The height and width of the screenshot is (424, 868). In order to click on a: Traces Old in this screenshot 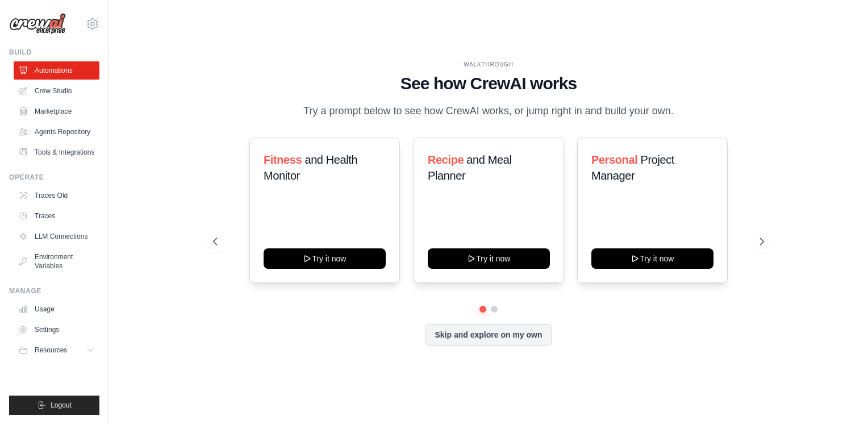, I will do `click(56, 196)`.